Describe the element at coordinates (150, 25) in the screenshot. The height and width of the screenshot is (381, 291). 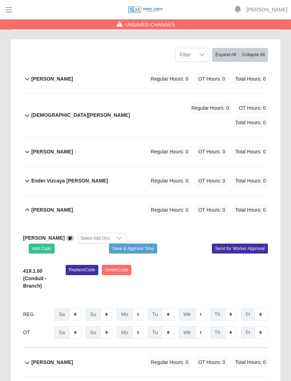
I see `span: Unsaved Changes` at that location.